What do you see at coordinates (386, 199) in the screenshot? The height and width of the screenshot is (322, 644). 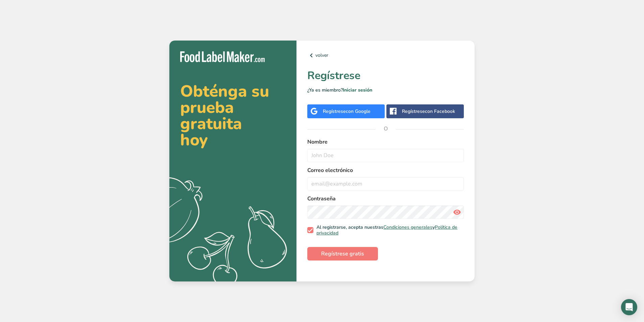 I see `label: Contraseña` at bounding box center [386, 199].